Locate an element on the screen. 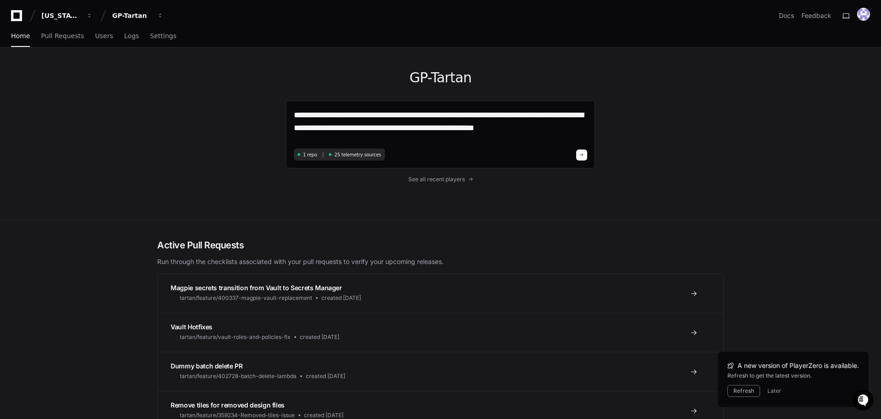 The height and width of the screenshot is (419, 881). span: See all recent players is located at coordinates (436, 179).